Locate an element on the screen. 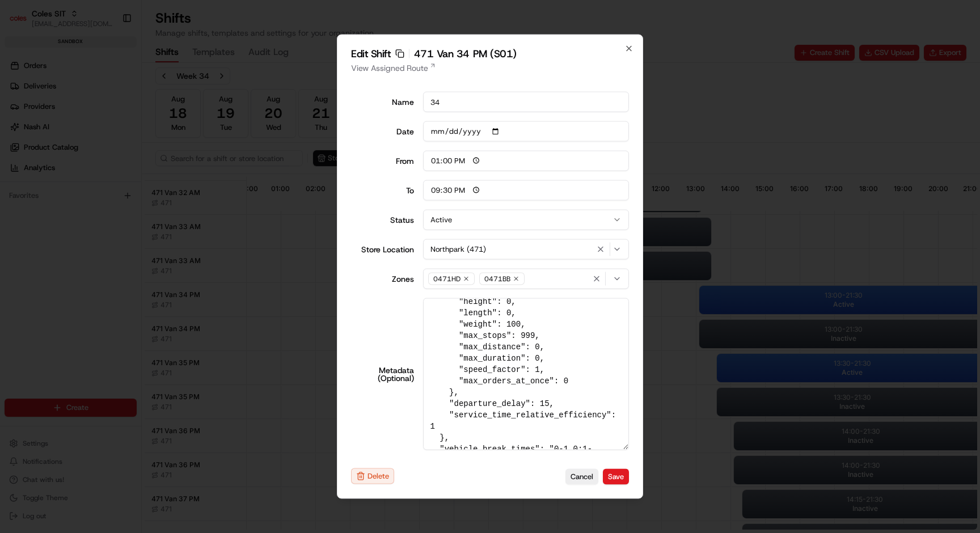 This screenshot has width=980, height=533. button: Save is located at coordinates (616, 476).